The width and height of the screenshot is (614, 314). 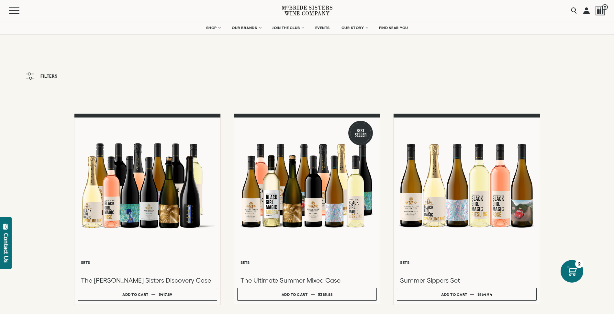 What do you see at coordinates (286, 28) in the screenshot?
I see `span: JOIN THE CLUB` at bounding box center [286, 28].